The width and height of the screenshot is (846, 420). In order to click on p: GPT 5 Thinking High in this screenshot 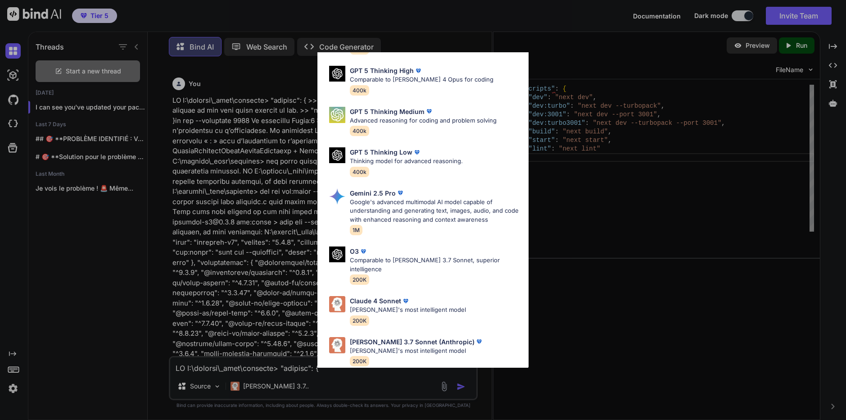, I will do `click(382, 70)`.